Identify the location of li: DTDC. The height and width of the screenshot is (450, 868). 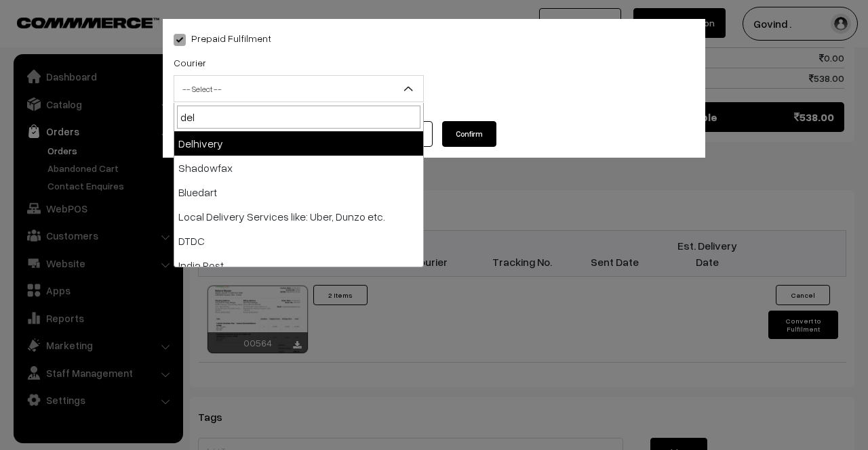
(298, 241).